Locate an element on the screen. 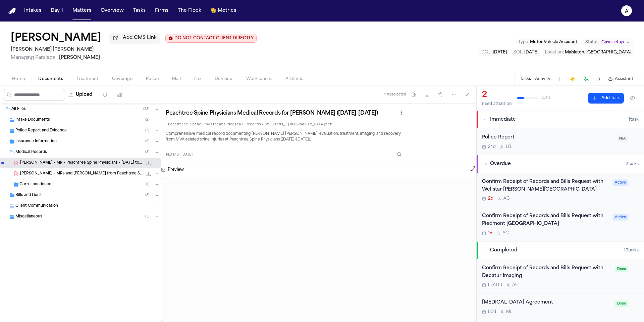 The image size is (644, 322). button: crownMetrics is located at coordinates (223, 11).